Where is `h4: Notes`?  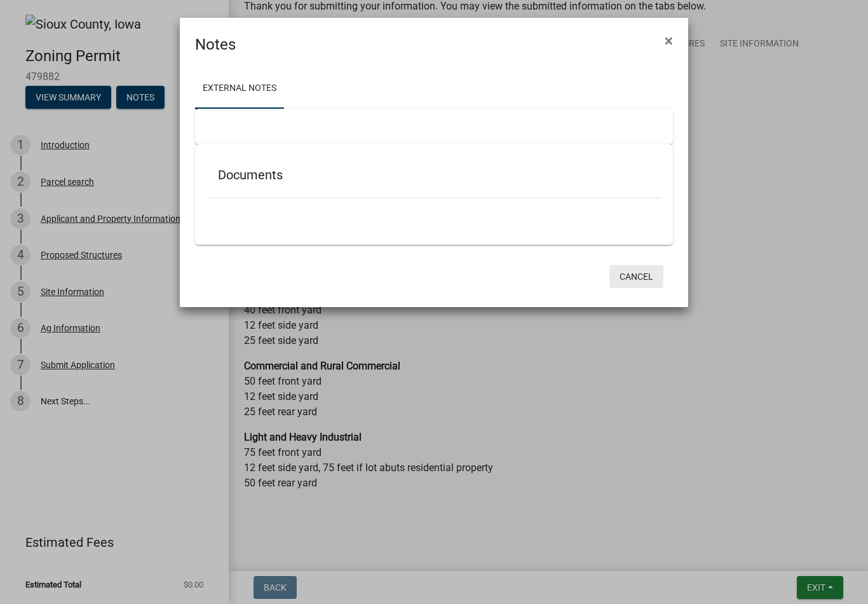 h4: Notes is located at coordinates (216, 45).